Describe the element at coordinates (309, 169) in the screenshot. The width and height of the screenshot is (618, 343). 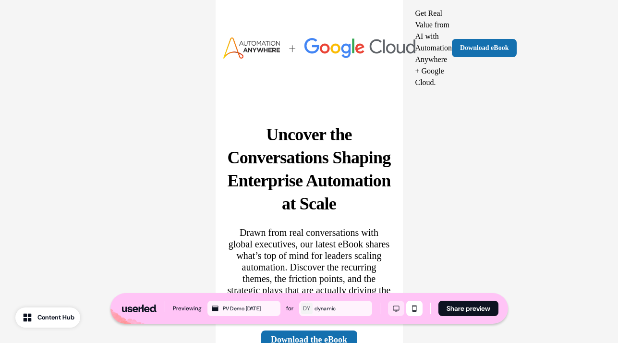
I see `strong: Uncover the Conversations Shaping Enterprise Automation at Scale` at that location.